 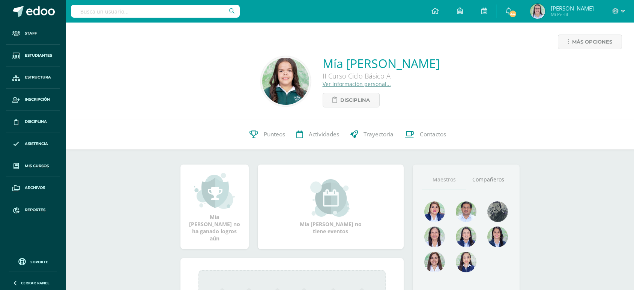 I want to click on span: 44, so click(x=513, y=14).